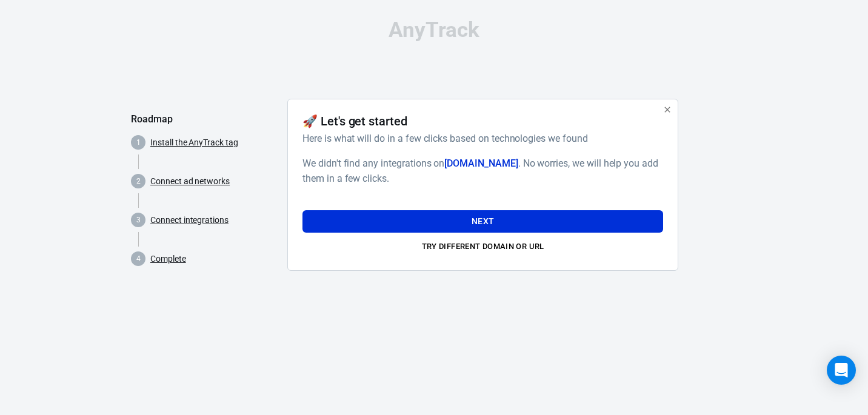 This screenshot has width=868, height=415. I want to click on button: Try different domain or url, so click(482, 246).